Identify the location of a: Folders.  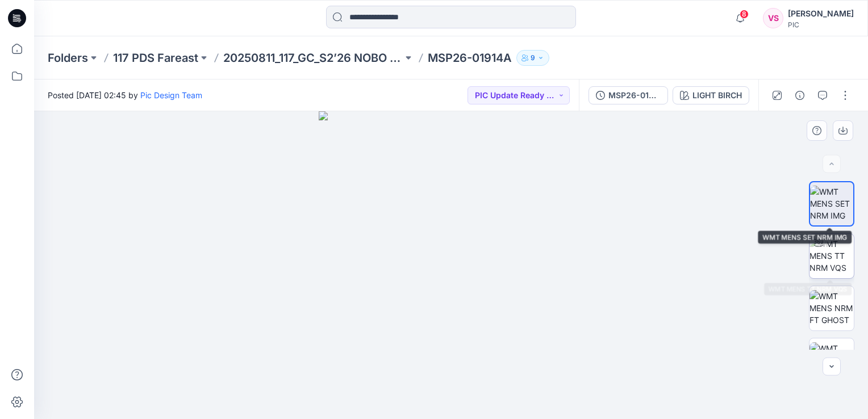
(68, 58).